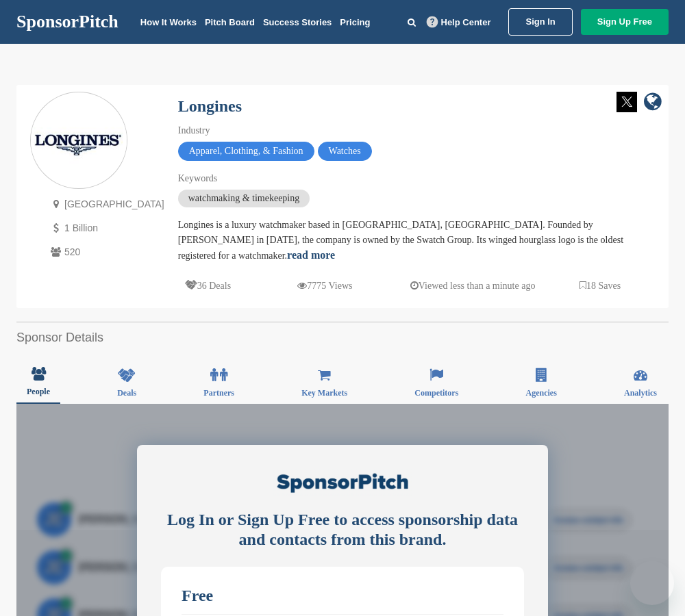  I want to click on p: 36 Deals, so click(208, 285).